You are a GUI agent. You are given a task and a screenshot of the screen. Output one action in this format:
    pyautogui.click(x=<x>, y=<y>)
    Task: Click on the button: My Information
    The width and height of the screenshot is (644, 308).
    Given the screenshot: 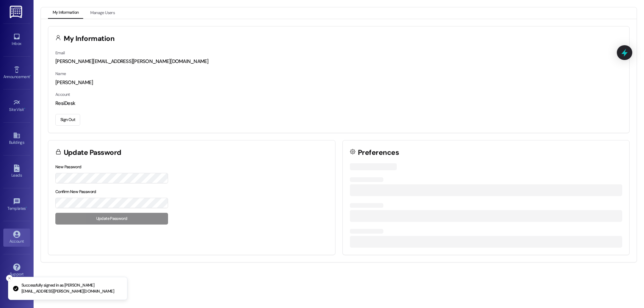 What is the action you would take?
    pyautogui.click(x=65, y=13)
    